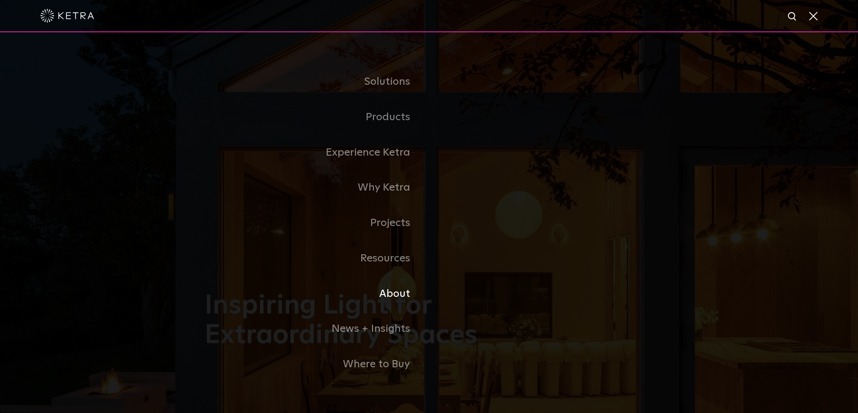  I want to click on a: About, so click(317, 294).